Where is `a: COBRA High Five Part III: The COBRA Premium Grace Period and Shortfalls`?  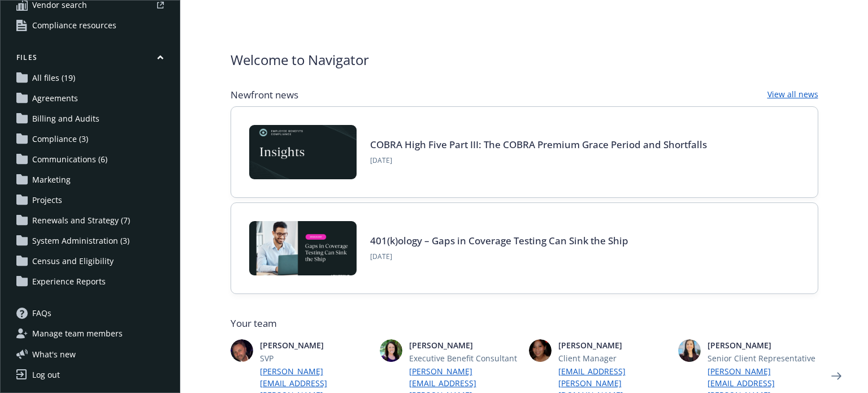 a: COBRA High Five Part III: The COBRA Premium Grace Period and Shortfalls is located at coordinates (538, 144).